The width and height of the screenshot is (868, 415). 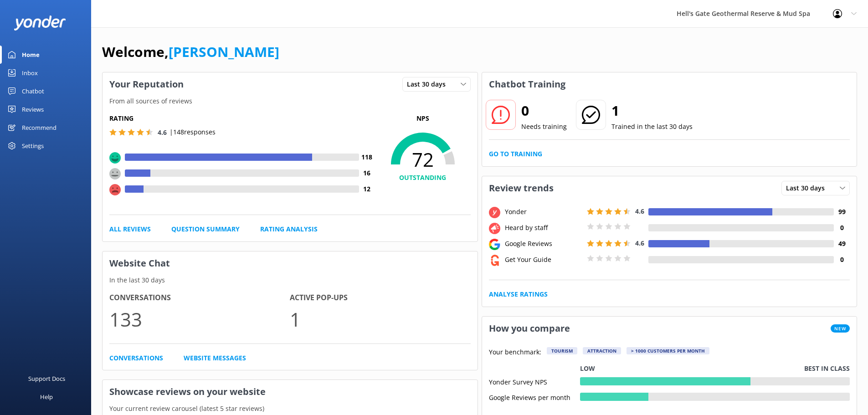 I want to click on h5: Rating, so click(x=242, y=118).